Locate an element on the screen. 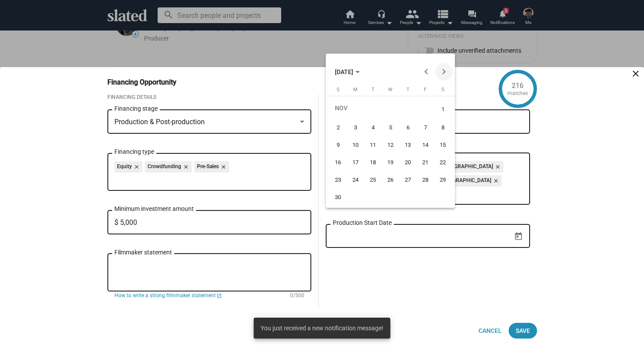 This screenshot has width=644, height=349. button: November 7, 2025 is located at coordinates (425, 128).